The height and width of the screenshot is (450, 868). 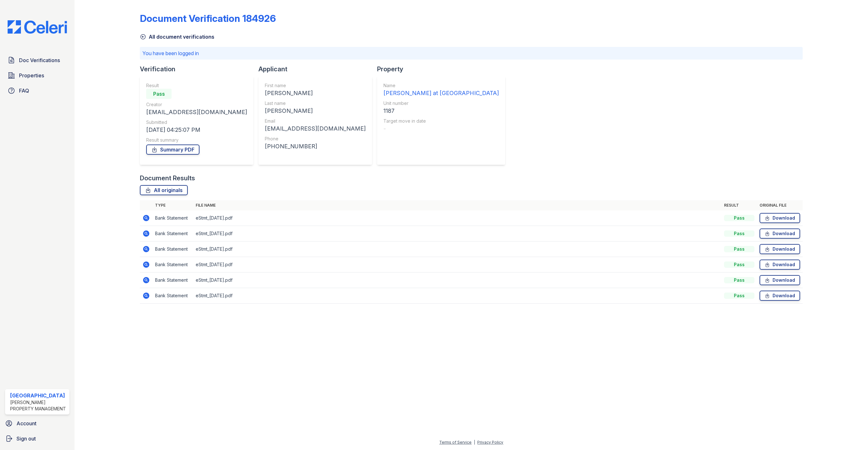 I want to click on a: Summary PDF, so click(x=173, y=150).